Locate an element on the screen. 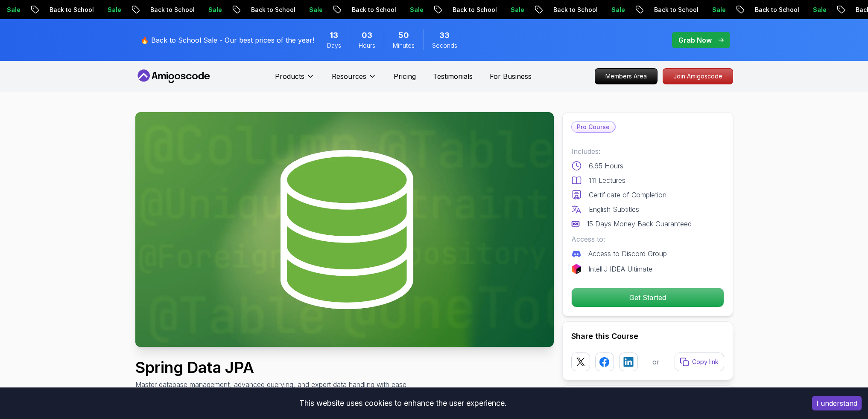  p: Get Started is located at coordinates (648, 298).